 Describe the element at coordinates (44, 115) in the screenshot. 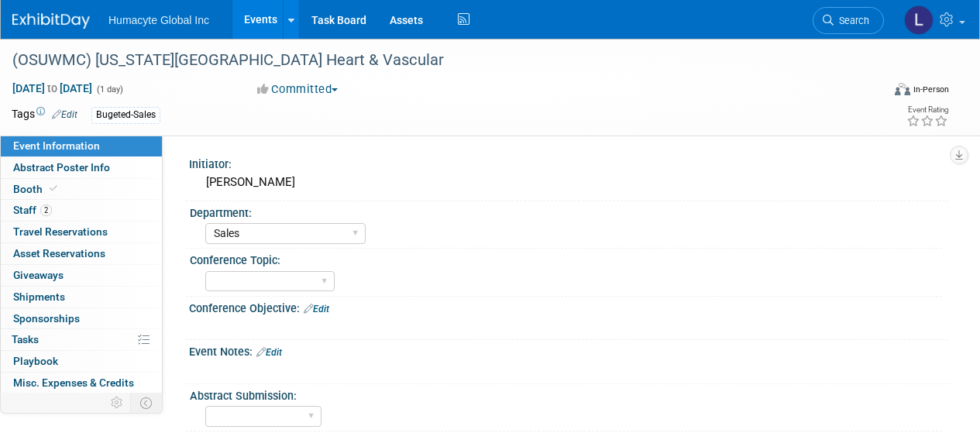

I see `td: Tags` at that location.